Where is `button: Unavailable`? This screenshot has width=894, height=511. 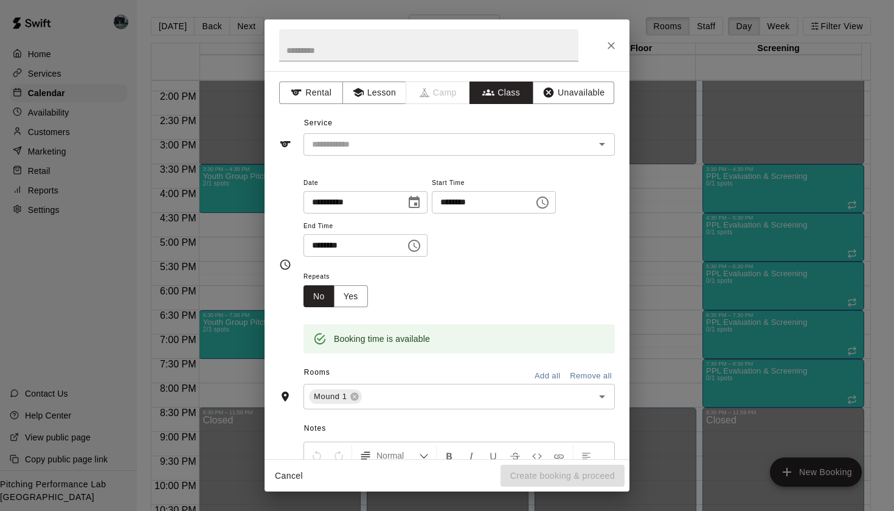
button: Unavailable is located at coordinates (573, 92).